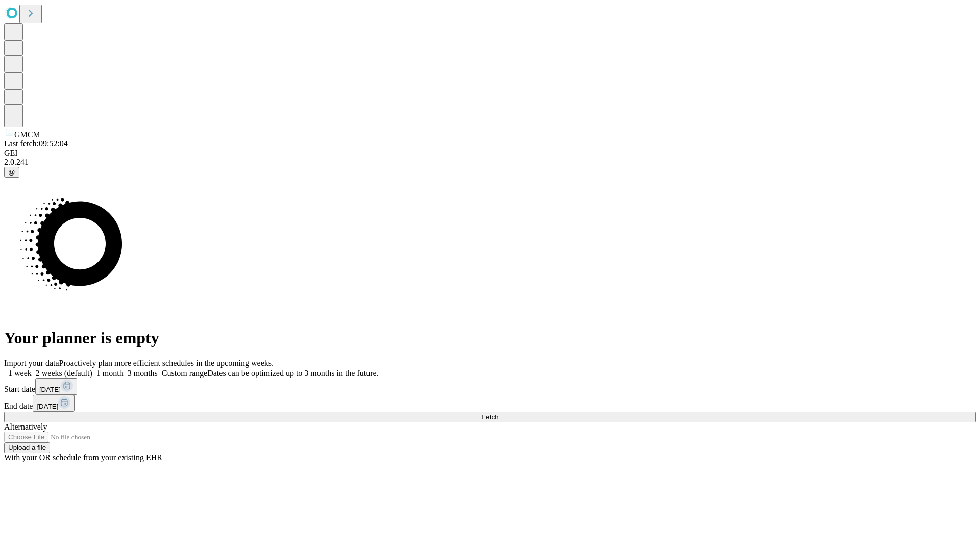  What do you see at coordinates (36, 143) in the screenshot?
I see `span: Last fetch: 09:52:04` at bounding box center [36, 143].